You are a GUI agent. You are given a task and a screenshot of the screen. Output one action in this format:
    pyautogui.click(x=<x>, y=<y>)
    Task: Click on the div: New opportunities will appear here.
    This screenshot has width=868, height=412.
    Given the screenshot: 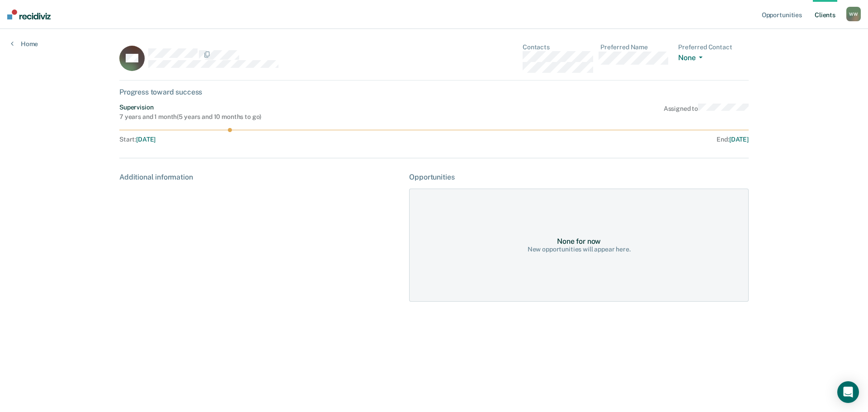 What is the action you would take?
    pyautogui.click(x=579, y=249)
    